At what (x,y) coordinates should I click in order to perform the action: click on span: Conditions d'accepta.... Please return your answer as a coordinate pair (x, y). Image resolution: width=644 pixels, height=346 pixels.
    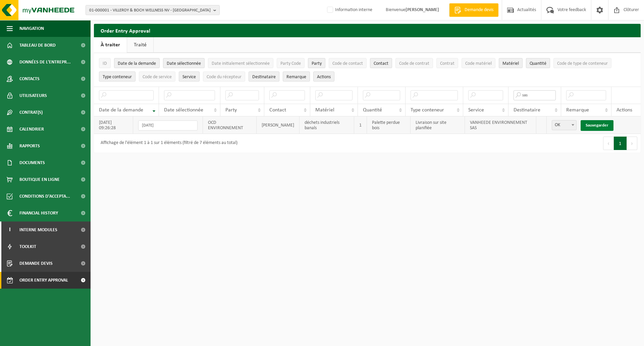
    Looking at the image, I should click on (44, 197).